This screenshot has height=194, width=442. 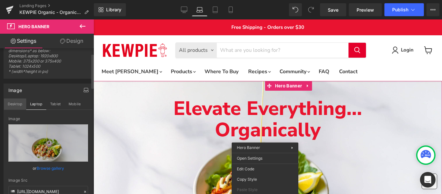 I want to click on button: Mobile, so click(x=74, y=104).